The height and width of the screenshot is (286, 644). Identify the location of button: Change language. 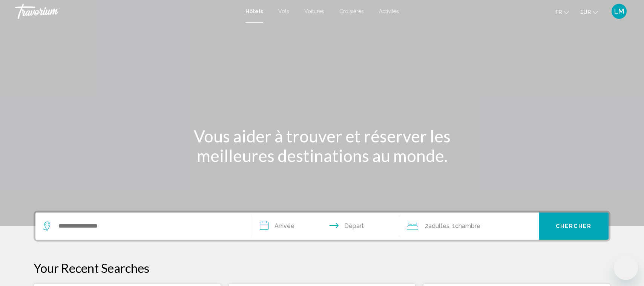
(562, 11).